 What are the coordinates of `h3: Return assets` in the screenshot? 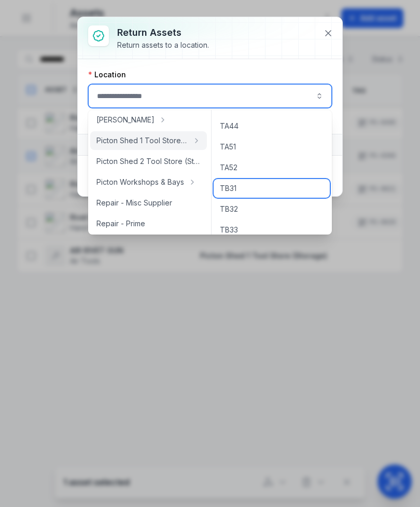 It's located at (163, 33).